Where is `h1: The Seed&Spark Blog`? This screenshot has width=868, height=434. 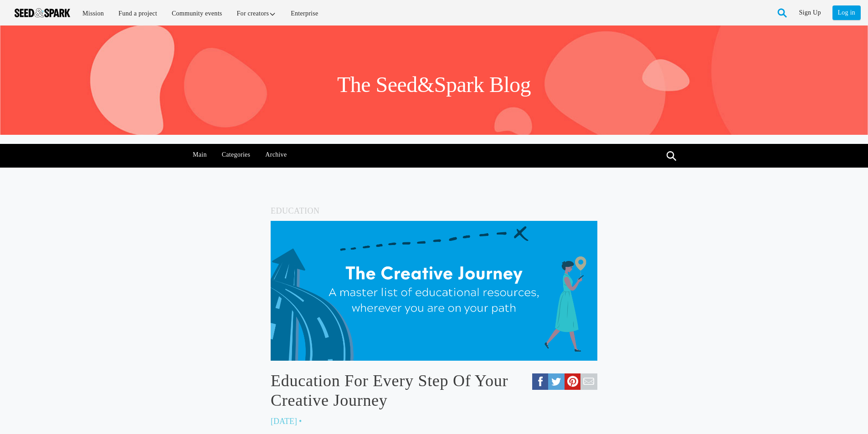
h1: The Seed&Spark Blog is located at coordinates (434, 85).